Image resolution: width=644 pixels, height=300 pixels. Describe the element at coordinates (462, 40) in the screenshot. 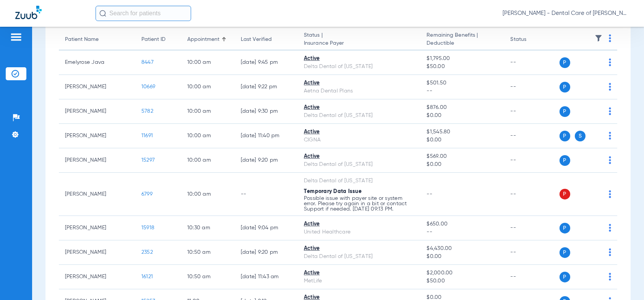

I see `th: Remaining Benefits |` at that location.